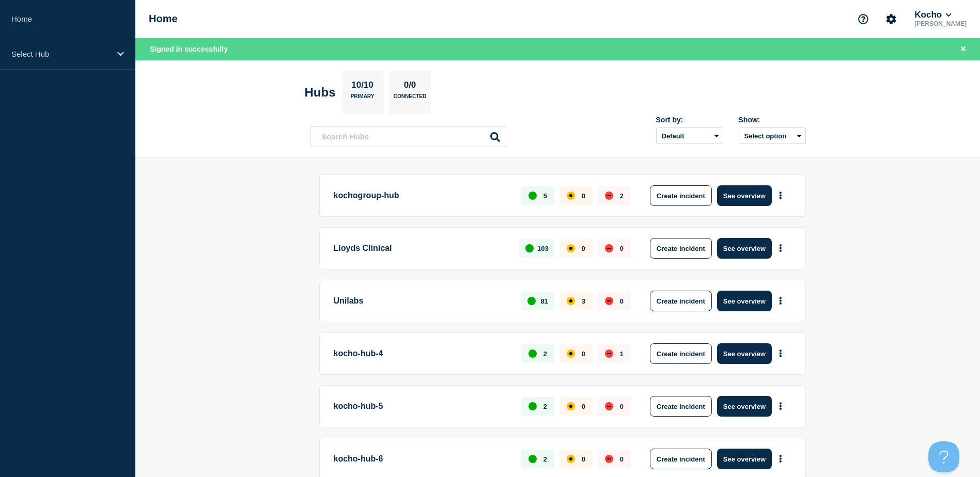  I want to click on button: Account settings, so click(891, 19).